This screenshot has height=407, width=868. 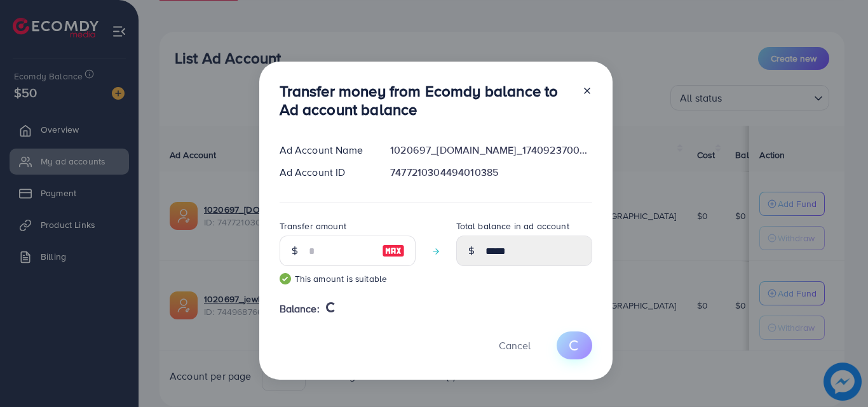 I want to click on div: Ad Account ID, so click(x=325, y=172).